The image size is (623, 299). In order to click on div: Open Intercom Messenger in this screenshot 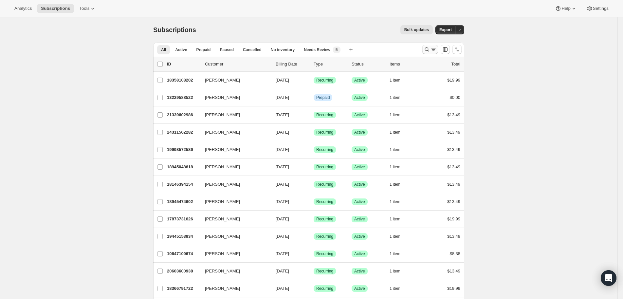, I will do `click(609, 278)`.